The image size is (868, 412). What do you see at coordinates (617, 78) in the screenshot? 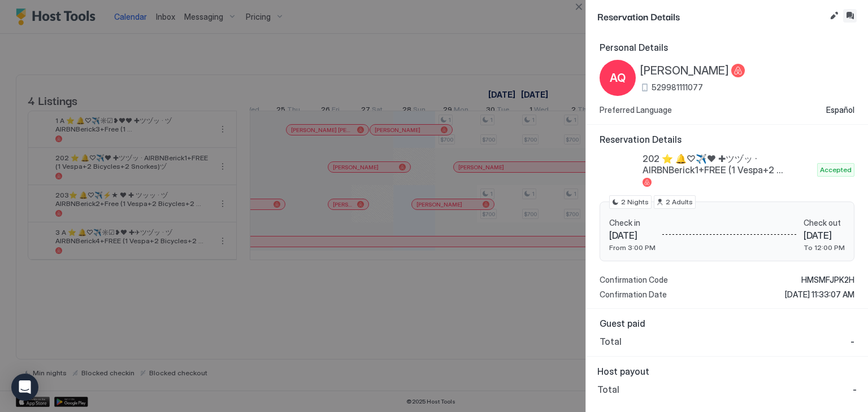
I see `span: AQ` at bounding box center [617, 78].